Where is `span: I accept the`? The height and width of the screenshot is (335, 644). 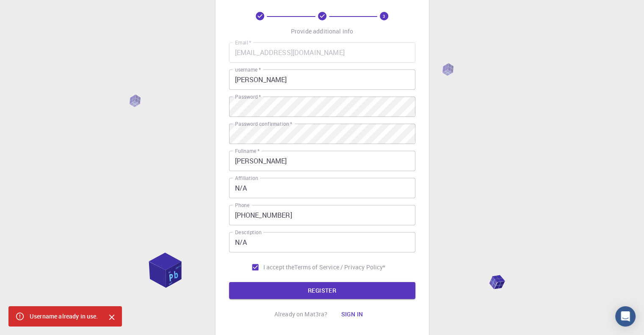 span: I accept the is located at coordinates (279, 267).